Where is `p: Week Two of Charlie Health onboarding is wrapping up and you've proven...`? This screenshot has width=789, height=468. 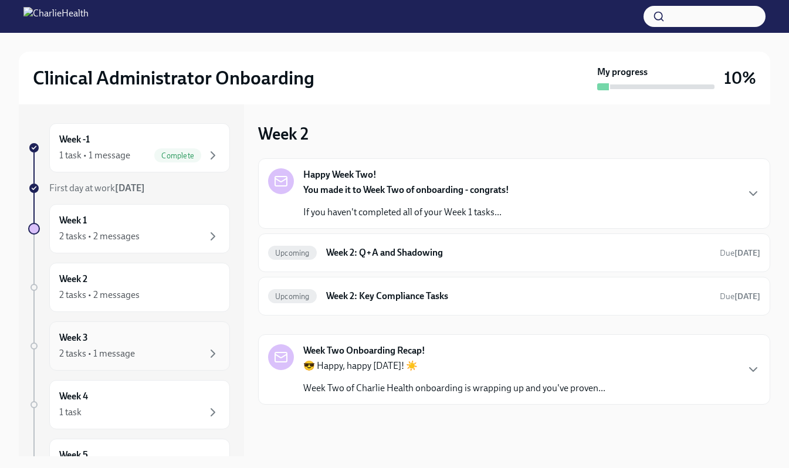 p: Week Two of Charlie Health onboarding is wrapping up and you've proven... is located at coordinates (454, 388).